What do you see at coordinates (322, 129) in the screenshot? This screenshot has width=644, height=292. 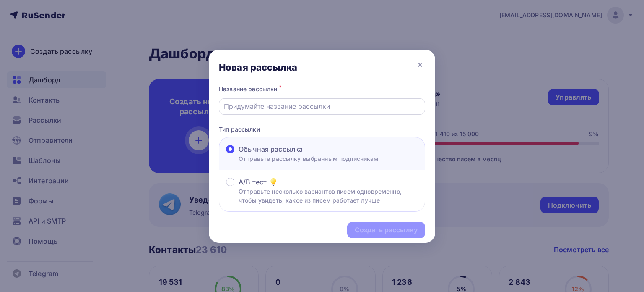 I see `p: Тип рассылки` at bounding box center [322, 129].